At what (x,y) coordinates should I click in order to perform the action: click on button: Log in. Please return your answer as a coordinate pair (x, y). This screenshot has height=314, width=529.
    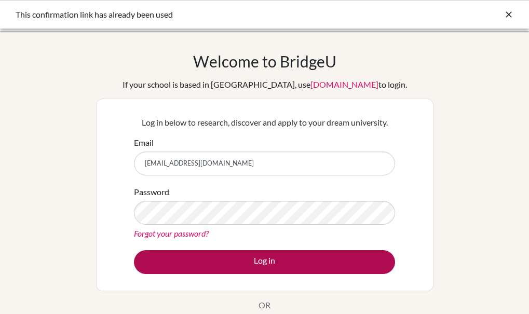
    Looking at the image, I should click on (264, 262).